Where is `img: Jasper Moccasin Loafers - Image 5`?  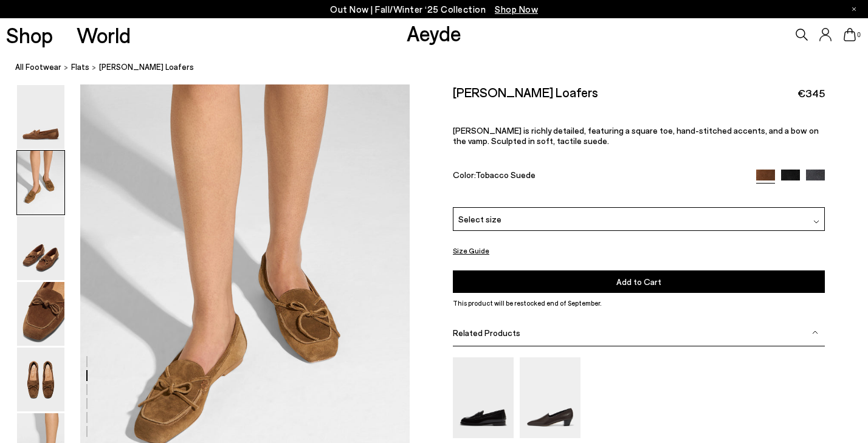
img: Jasper Moccasin Loafers - Image 5 is located at coordinates (41, 379).